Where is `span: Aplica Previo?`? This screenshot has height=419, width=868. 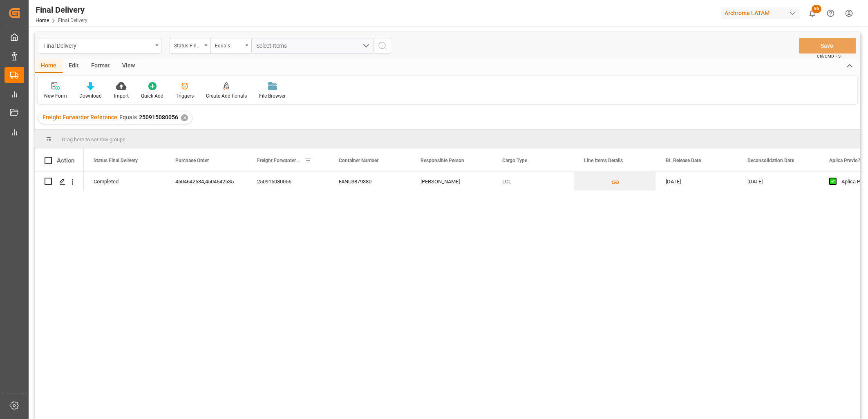 span: Aplica Previo? is located at coordinates (845, 161).